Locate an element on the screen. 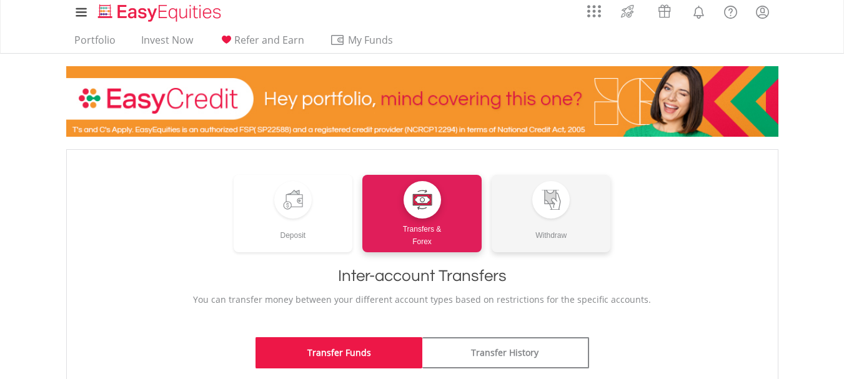 The height and width of the screenshot is (379, 844). a: Transfer History is located at coordinates (505, 353).